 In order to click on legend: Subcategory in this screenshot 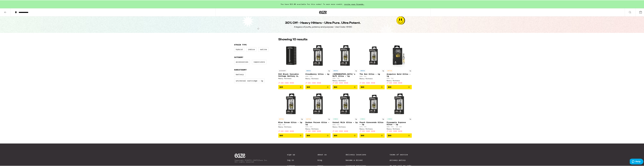, I will do `click(240, 70)`.